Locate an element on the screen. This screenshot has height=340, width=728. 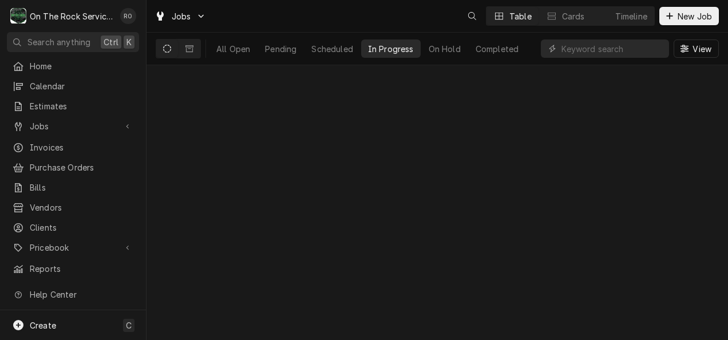
div: Completed is located at coordinates (497, 49).